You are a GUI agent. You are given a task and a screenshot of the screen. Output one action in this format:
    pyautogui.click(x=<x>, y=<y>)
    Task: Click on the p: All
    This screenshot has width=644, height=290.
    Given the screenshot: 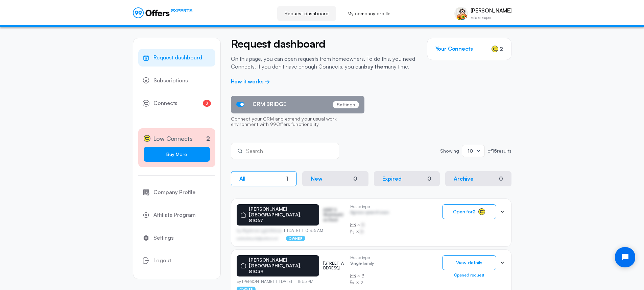 What is the action you would take?
    pyautogui.click(x=243, y=179)
    